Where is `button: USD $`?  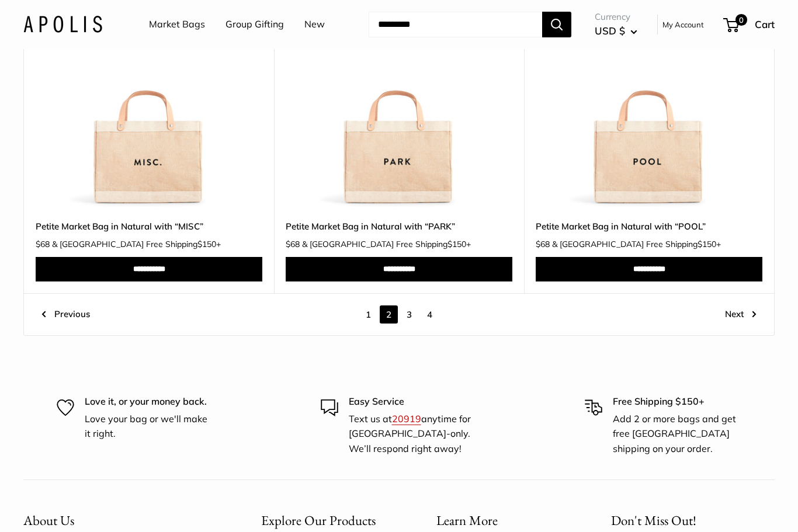
button: USD $ is located at coordinates (615, 31).